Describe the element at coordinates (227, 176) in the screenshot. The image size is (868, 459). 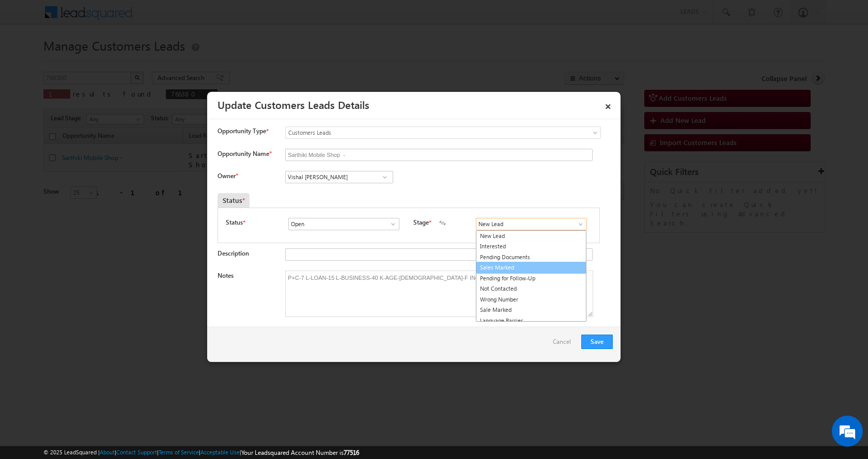
I see `label: Owner` at that location.